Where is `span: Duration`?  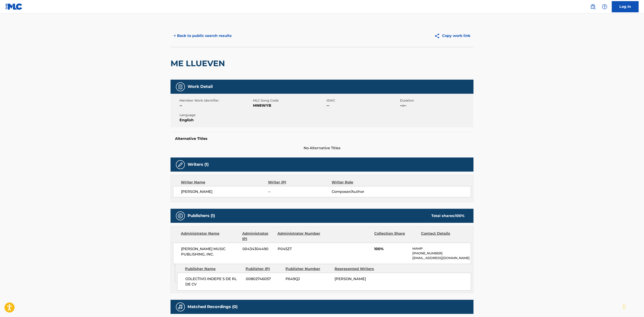
span: Duration is located at coordinates (436, 101).